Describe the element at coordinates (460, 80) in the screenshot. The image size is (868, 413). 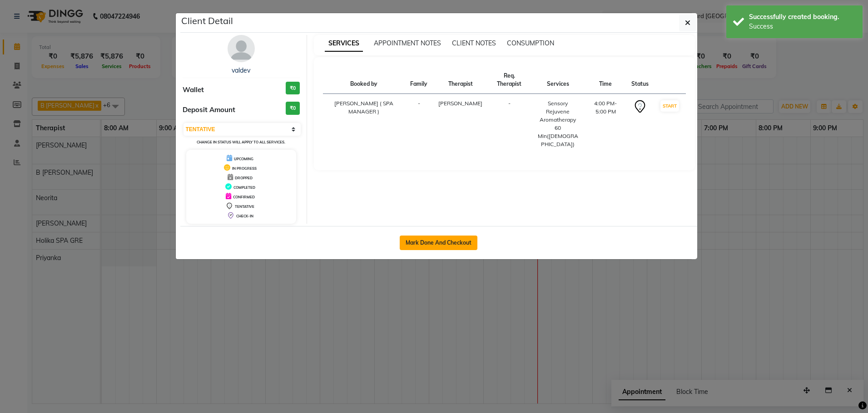
I see `th: Therapist` at that location.